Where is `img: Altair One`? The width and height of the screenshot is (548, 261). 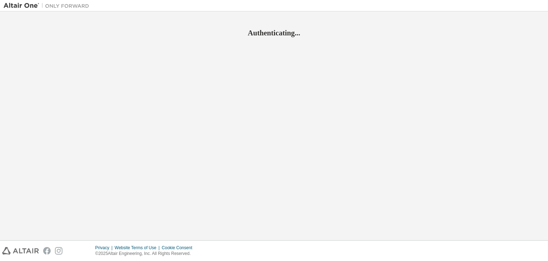
img: Altair One is located at coordinates (48, 6).